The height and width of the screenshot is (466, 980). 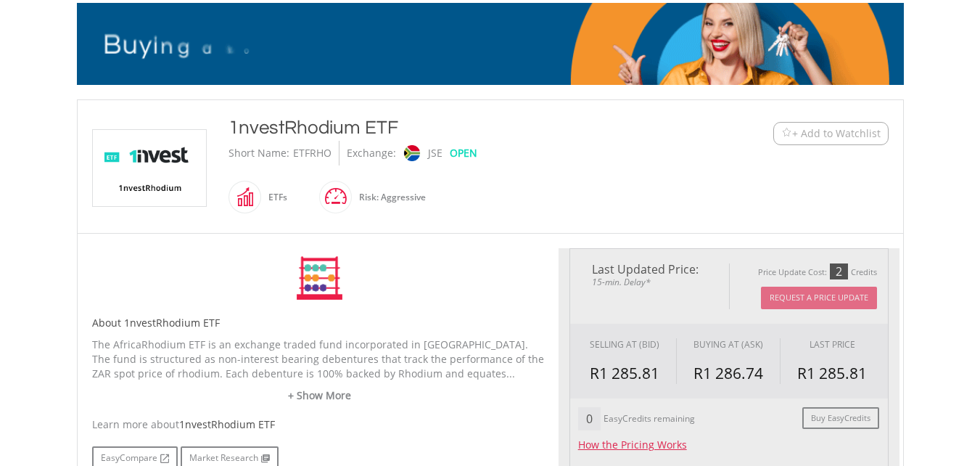 I want to click on h5: About 1nvestRhodium ETF, so click(x=320, y=322).